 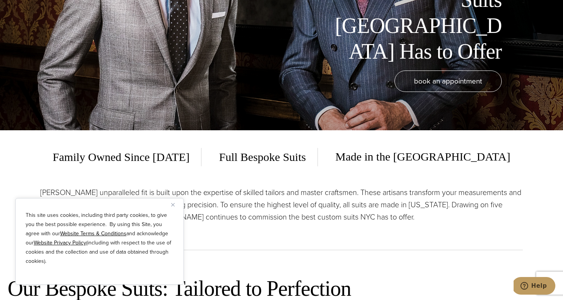 What do you see at coordinates (93, 233) in the screenshot?
I see `u: Website Terms & Conditions` at bounding box center [93, 233].